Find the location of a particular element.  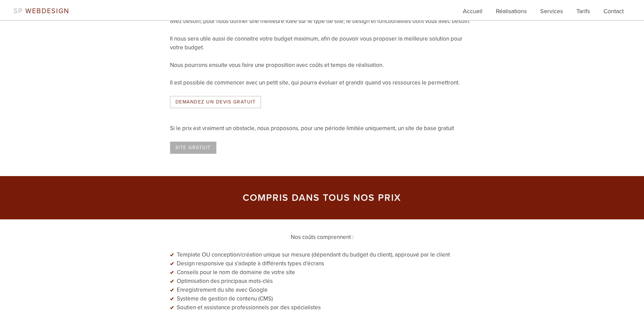

a: Tarifs is located at coordinates (583, 14).